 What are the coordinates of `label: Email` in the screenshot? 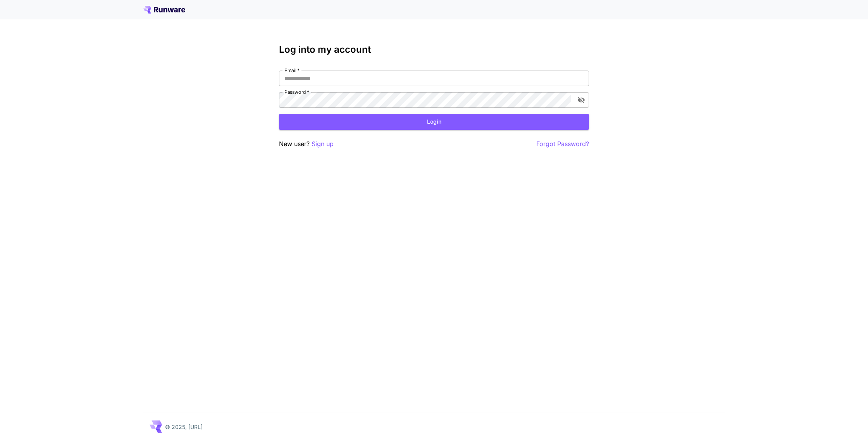 It's located at (292, 71).